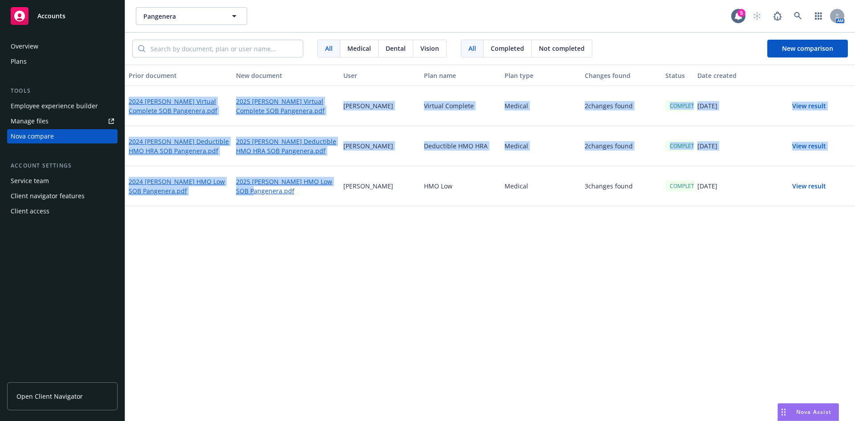  I want to click on p: 3 changes found, so click(609, 186).